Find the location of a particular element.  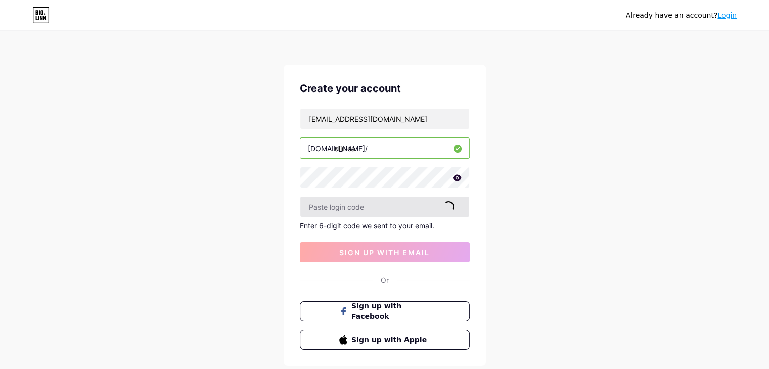

span: Sign up with Facebook is located at coordinates (390, 311).